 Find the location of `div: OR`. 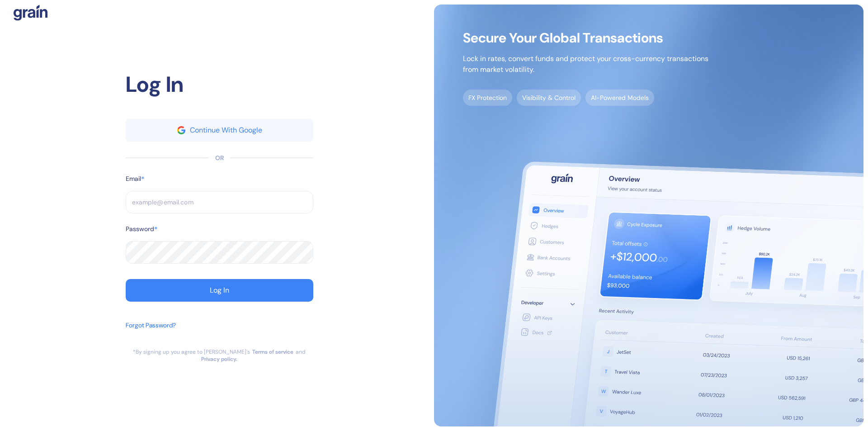

div: OR is located at coordinates (219, 158).